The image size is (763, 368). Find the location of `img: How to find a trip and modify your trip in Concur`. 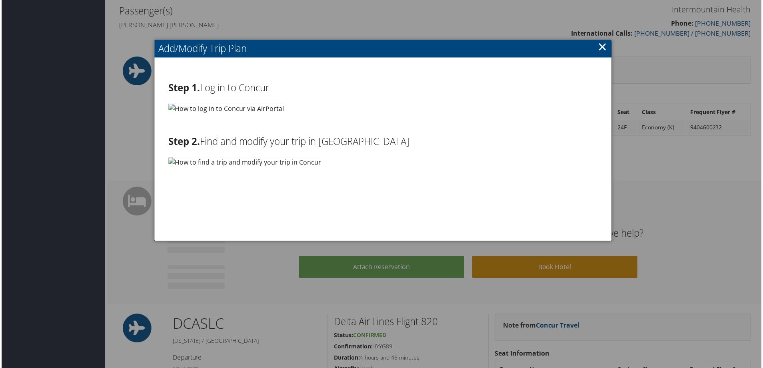

img: How to find a trip and modify your trip in Concur is located at coordinates (244, 162).